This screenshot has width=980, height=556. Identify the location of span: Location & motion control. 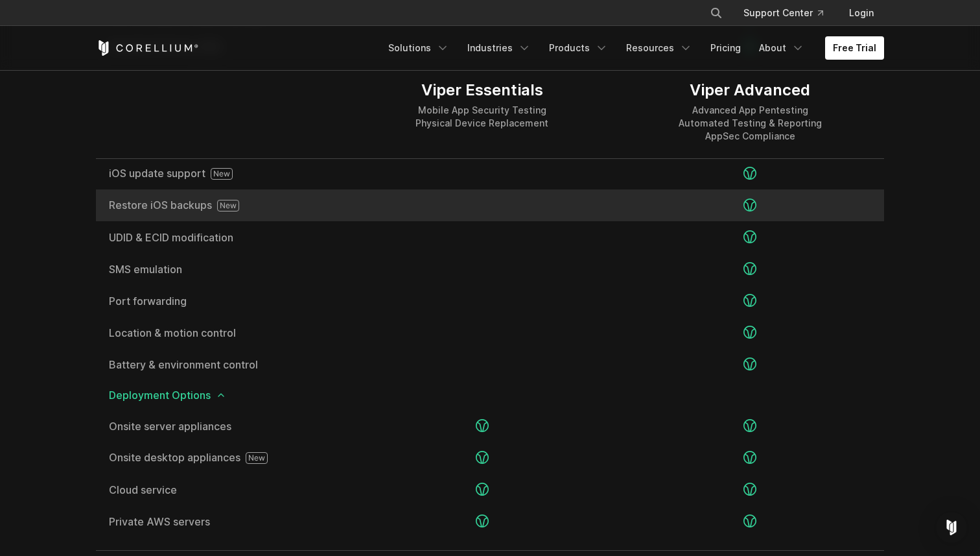
(222, 333).